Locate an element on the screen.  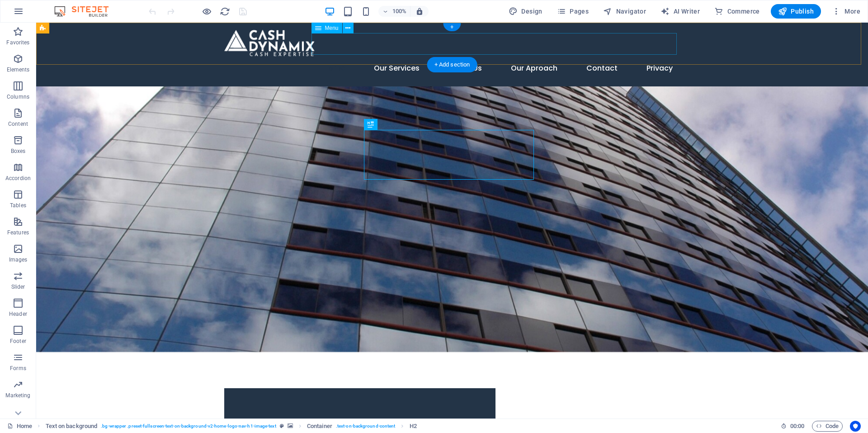
h6: Session time is located at coordinates (793, 426).